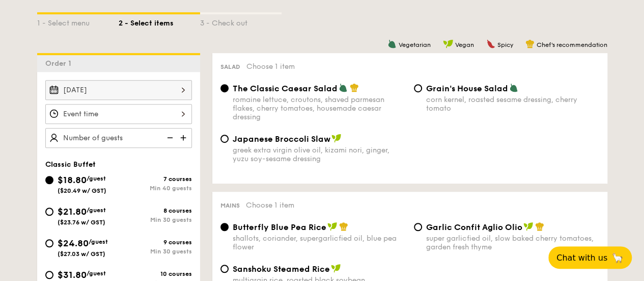 The image size is (644, 281). What do you see at coordinates (184, 138) in the screenshot?
I see `img: icon-add.58712e84.svg` at bounding box center [184, 138].